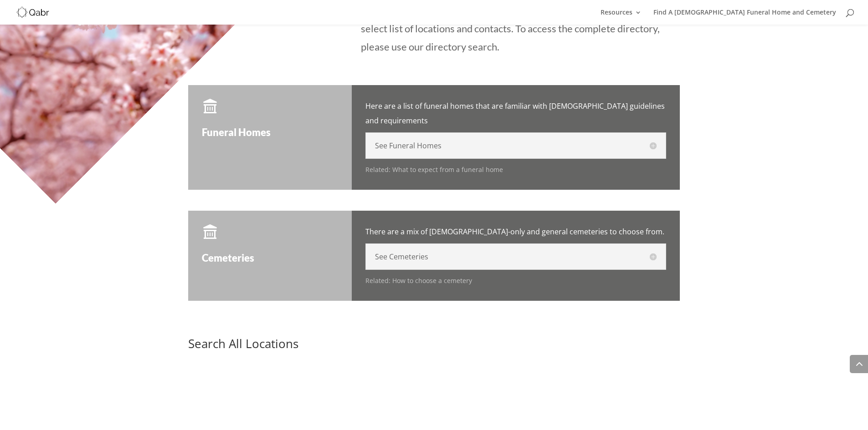 Image resolution: width=868 pixels, height=430 pixels. What do you see at coordinates (33, 12) in the screenshot?
I see `img: Qabr` at bounding box center [33, 12].